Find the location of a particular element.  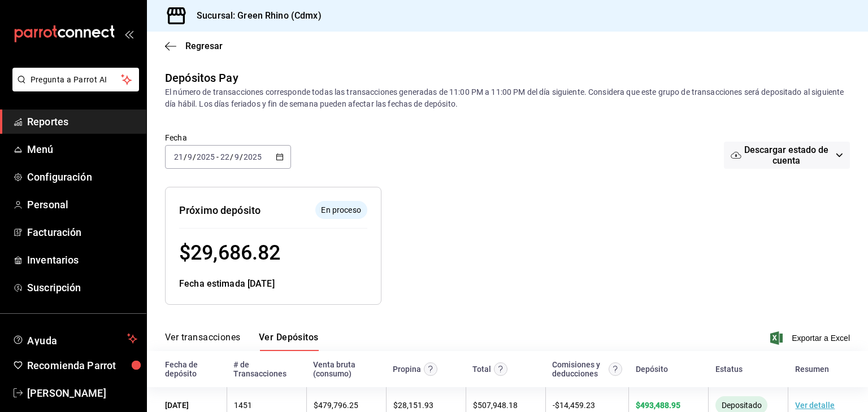

span: Facturación is located at coordinates (82, 232).